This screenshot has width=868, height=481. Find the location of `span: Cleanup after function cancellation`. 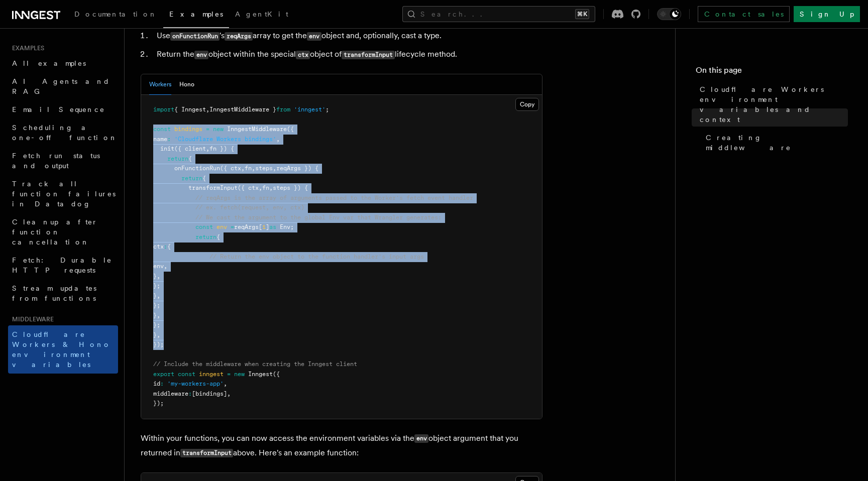

span: Cleanup after function cancellation is located at coordinates (55, 232).